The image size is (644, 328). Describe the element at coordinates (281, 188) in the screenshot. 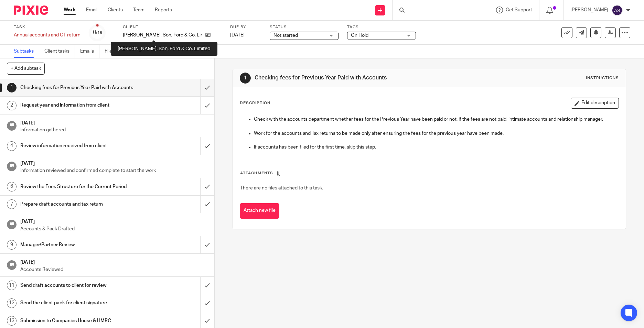

I see `span: There are no files attached to this task.` at that location.